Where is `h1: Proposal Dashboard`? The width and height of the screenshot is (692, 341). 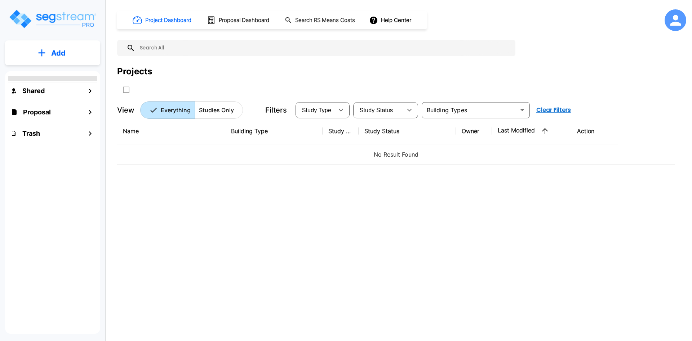 h1: Proposal Dashboard is located at coordinates (244, 20).